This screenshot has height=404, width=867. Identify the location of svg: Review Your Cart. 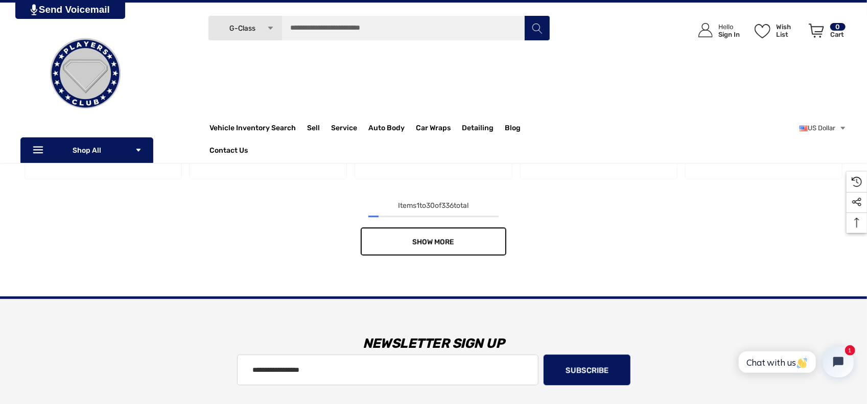
(817, 31).